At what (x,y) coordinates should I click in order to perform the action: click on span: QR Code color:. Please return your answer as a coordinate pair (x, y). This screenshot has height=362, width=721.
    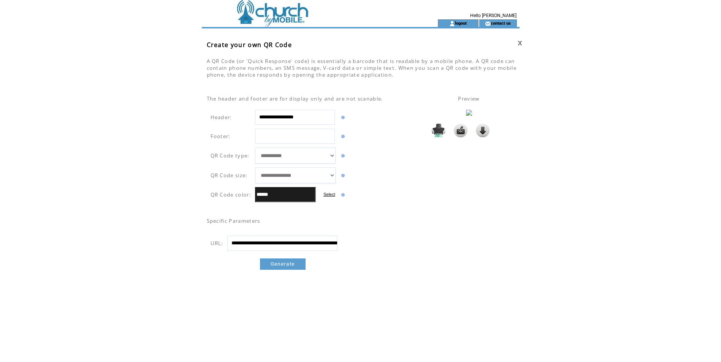
    Looking at the image, I should click on (231, 195).